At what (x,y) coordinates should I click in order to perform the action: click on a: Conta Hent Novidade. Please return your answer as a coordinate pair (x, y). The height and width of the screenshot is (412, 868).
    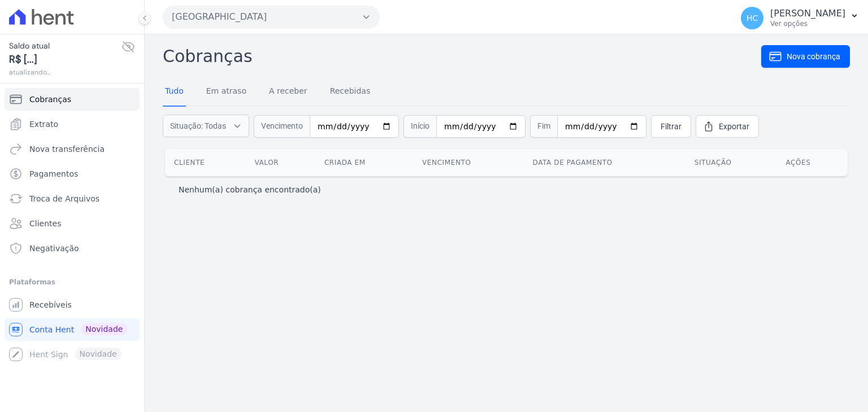
    Looking at the image, I should click on (72, 329).